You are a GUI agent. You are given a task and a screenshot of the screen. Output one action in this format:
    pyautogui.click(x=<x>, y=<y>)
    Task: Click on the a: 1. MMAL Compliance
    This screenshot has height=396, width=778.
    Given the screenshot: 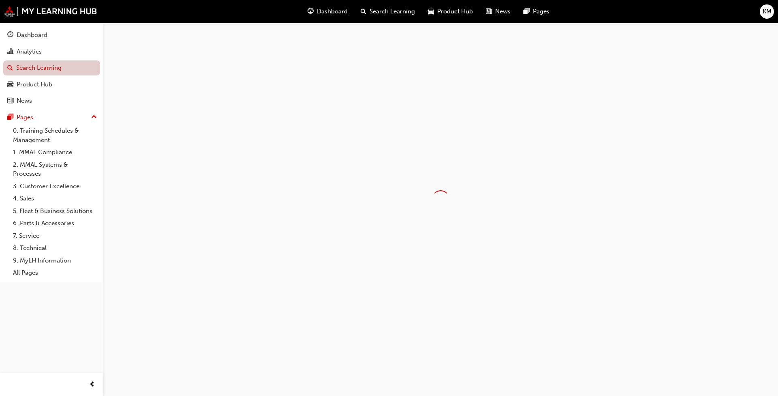 What is the action you would take?
    pyautogui.click(x=55, y=152)
    